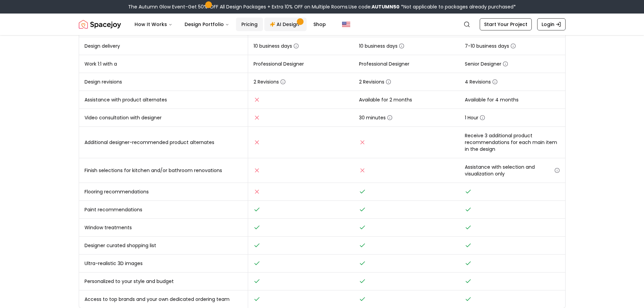 Image resolution: width=644 pixels, height=308 pixels. I want to click on td: Designer curated shopping list, so click(164, 245).